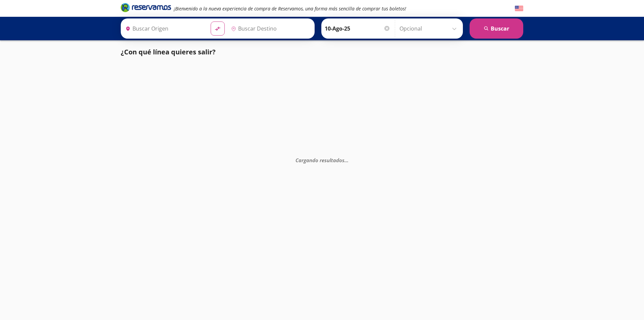  Describe the element at coordinates (496, 29) in the screenshot. I see `button: Buscar` at that location.